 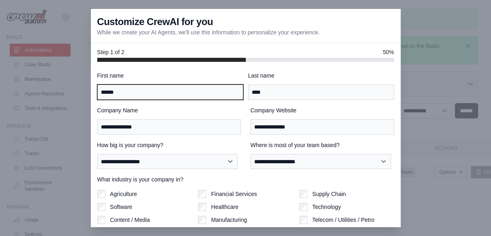 What do you see at coordinates (322, 145) in the screenshot?
I see `label: Where is most of your team based?` at bounding box center [322, 145].